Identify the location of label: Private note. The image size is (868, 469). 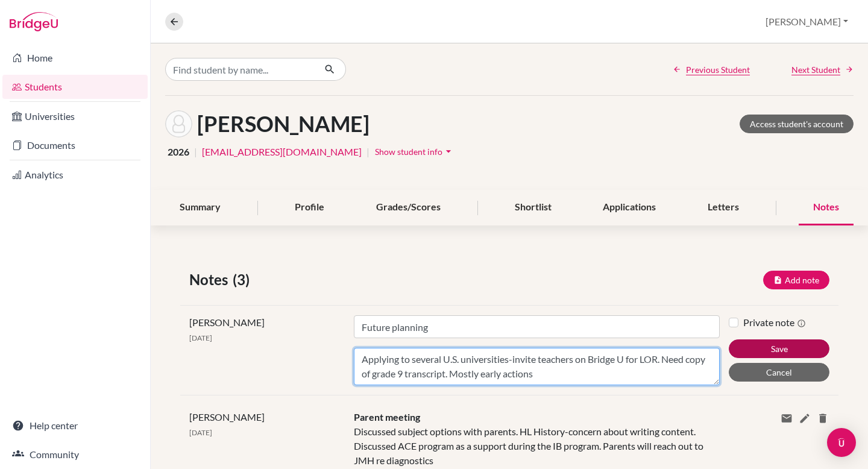
(774, 323).